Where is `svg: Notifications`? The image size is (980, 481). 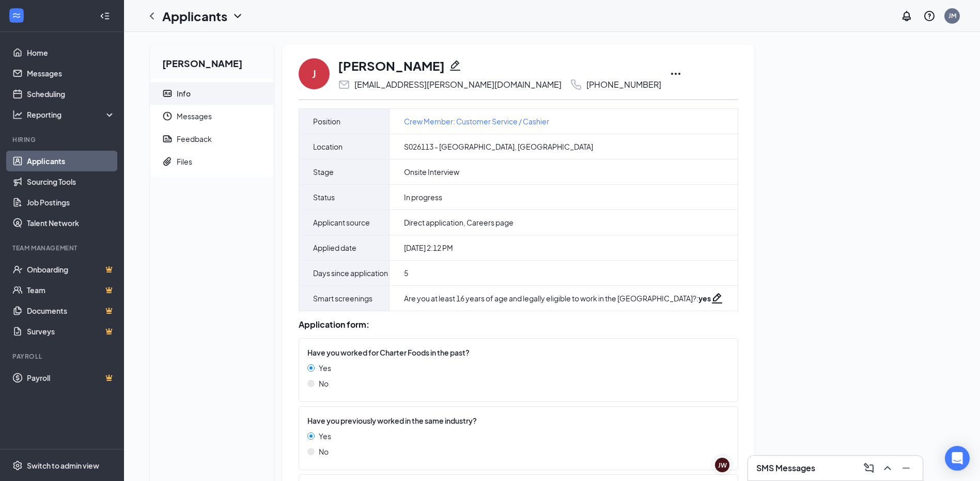 svg: Notifications is located at coordinates (906, 16).